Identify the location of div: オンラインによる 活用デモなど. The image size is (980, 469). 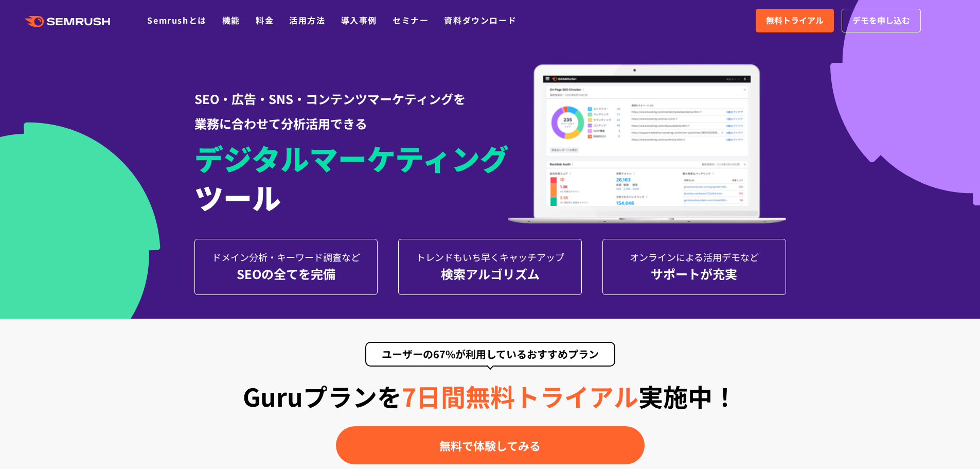
(694, 257).